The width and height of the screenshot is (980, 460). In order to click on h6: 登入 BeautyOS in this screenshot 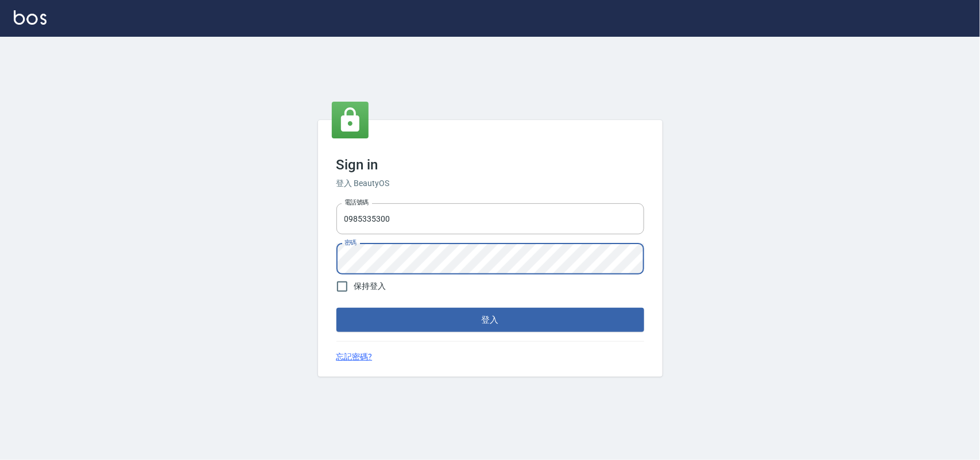, I will do `click(490, 183)`.